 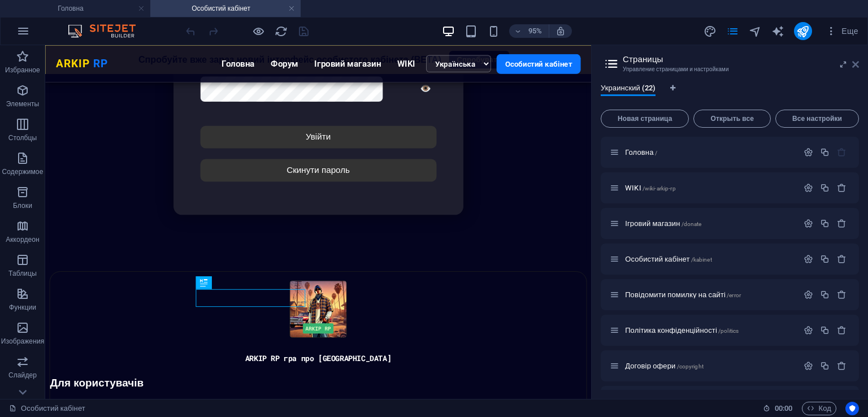 I want to click on h6: 95%, so click(x=535, y=31).